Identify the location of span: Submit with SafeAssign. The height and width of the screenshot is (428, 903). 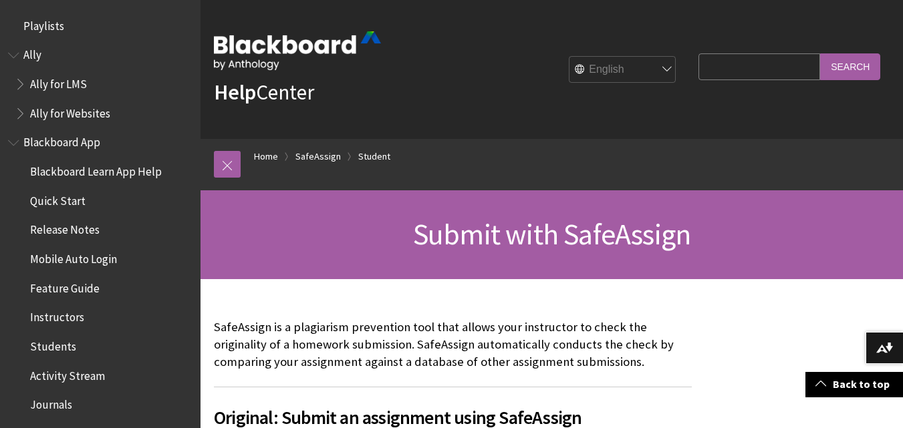
(551, 234).